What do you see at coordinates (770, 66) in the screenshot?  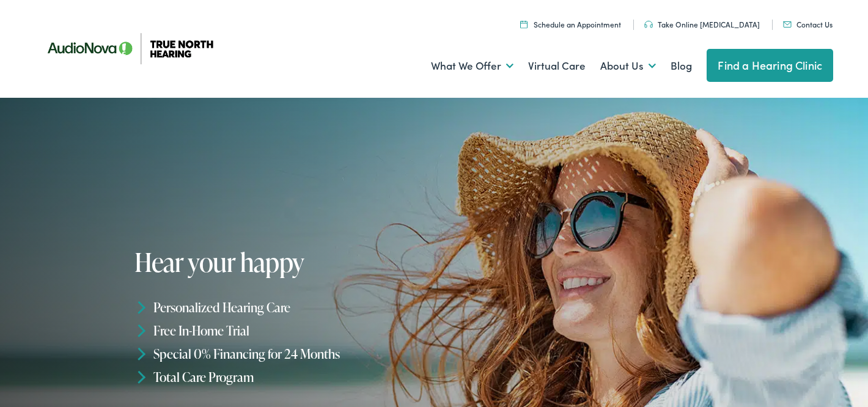 I see `a: Find a Hearing Clinic` at bounding box center [770, 66].